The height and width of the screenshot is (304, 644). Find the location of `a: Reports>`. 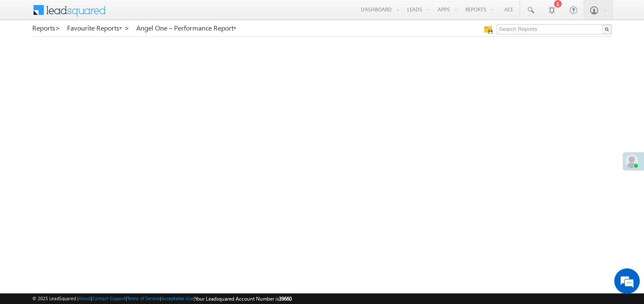

a: Reports> is located at coordinates (46, 28).